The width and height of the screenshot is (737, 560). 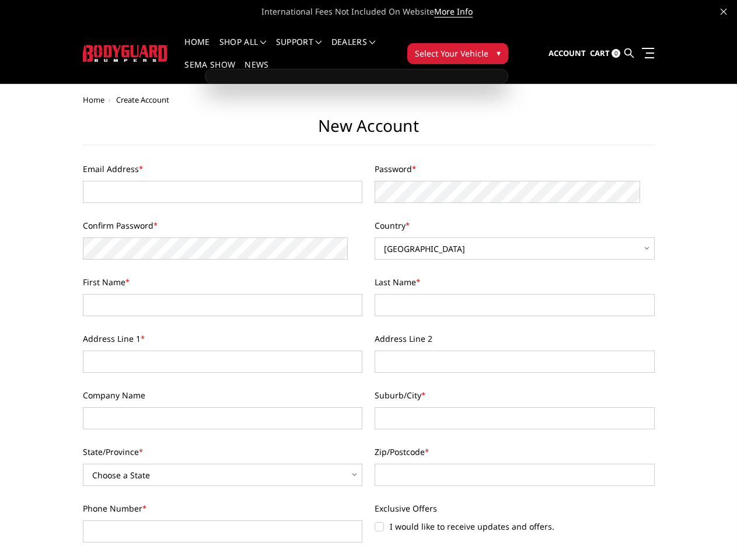 I want to click on span: Select Your Vehicle, so click(x=452, y=53).